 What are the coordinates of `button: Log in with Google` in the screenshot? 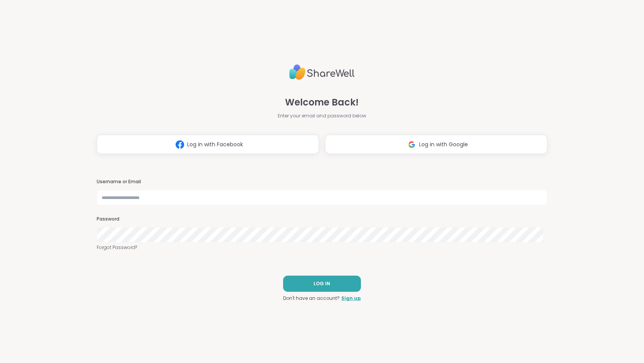 It's located at (436, 144).